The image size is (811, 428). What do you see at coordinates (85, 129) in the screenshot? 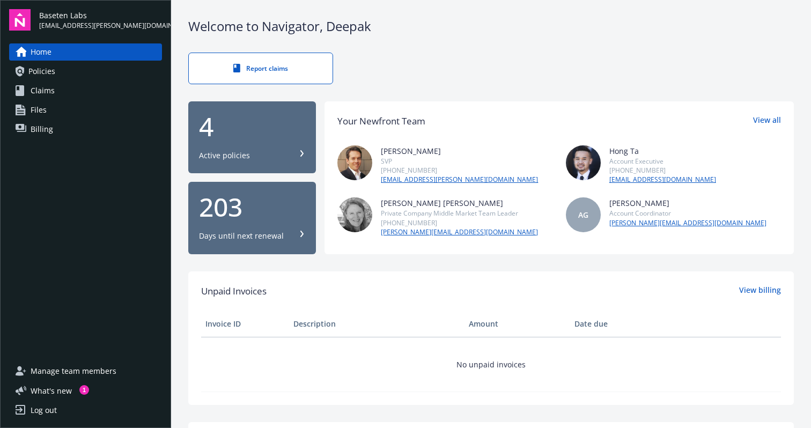
I see `a: Billing` at bounding box center [85, 129].